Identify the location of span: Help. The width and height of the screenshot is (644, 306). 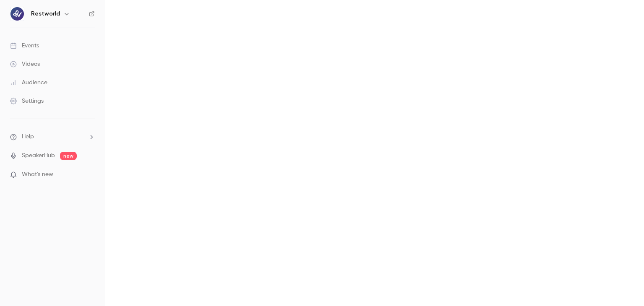
(28, 137).